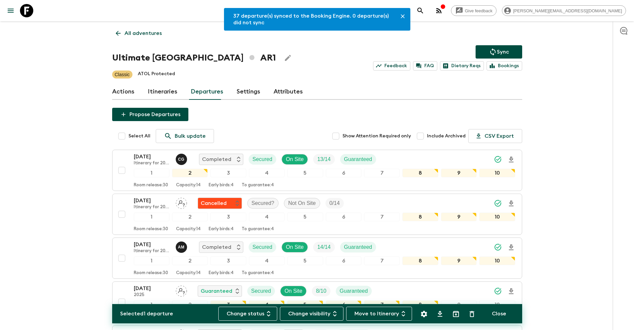 The height and width of the screenshot is (330, 634). I want to click on button: Archive (Completed, Cancelled or Unsynced Departures only), so click(456, 314).